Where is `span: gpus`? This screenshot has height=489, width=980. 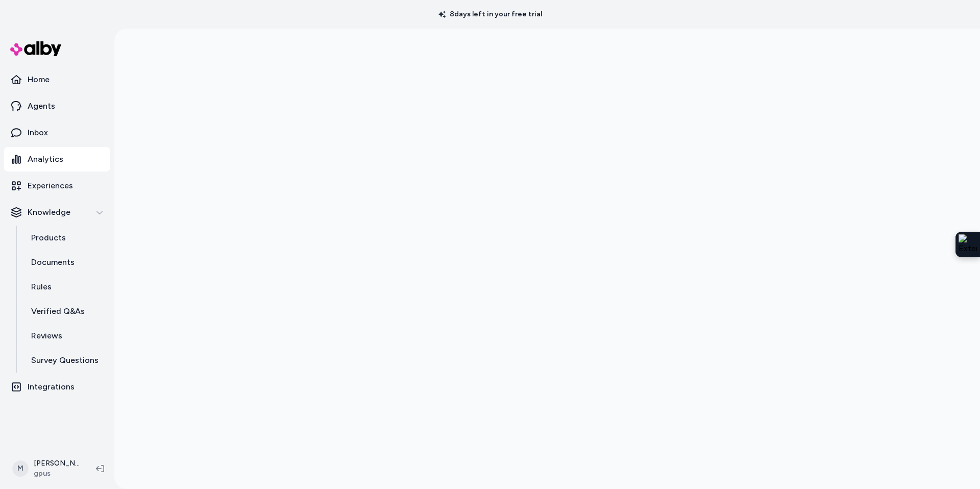 span: gpus is located at coordinates (57, 474).